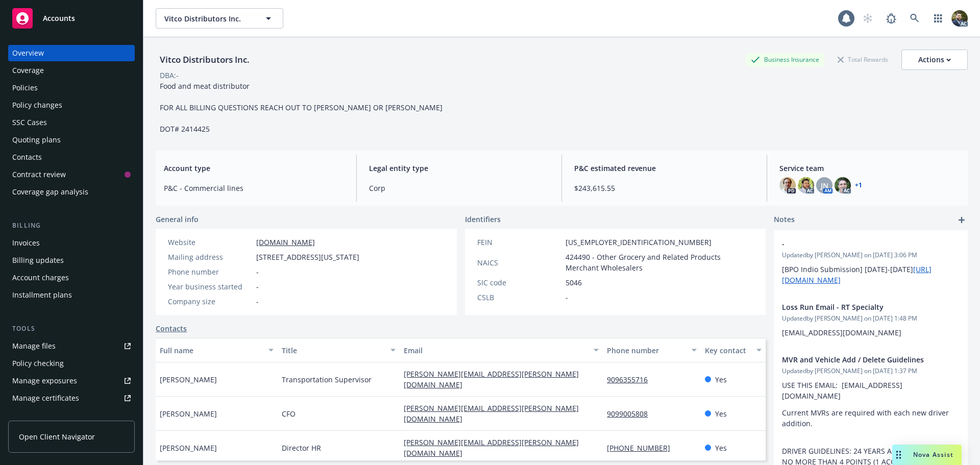 The height and width of the screenshot is (465, 980). What do you see at coordinates (72, 105) in the screenshot?
I see `a: Policy changes` at bounding box center [72, 105].